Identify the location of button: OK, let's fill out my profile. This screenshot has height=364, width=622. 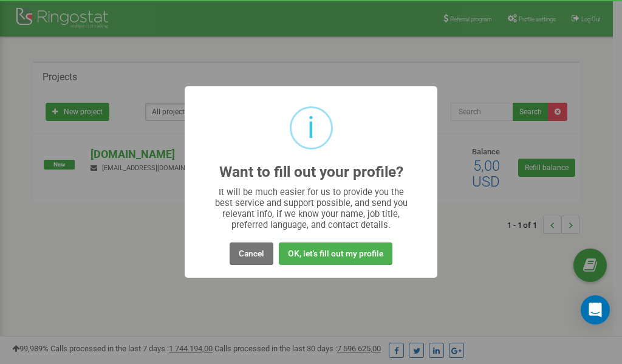
(335, 253).